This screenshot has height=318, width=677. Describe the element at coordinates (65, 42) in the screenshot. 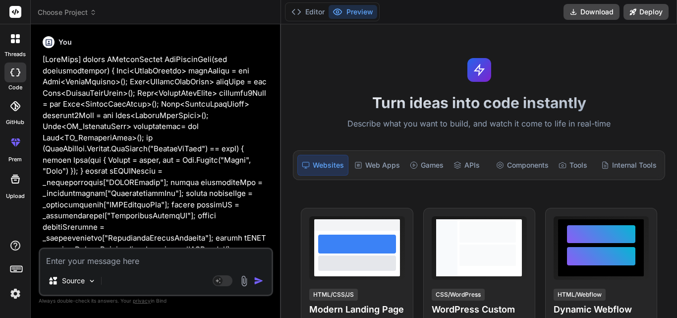

I see `h6: You` at that location.